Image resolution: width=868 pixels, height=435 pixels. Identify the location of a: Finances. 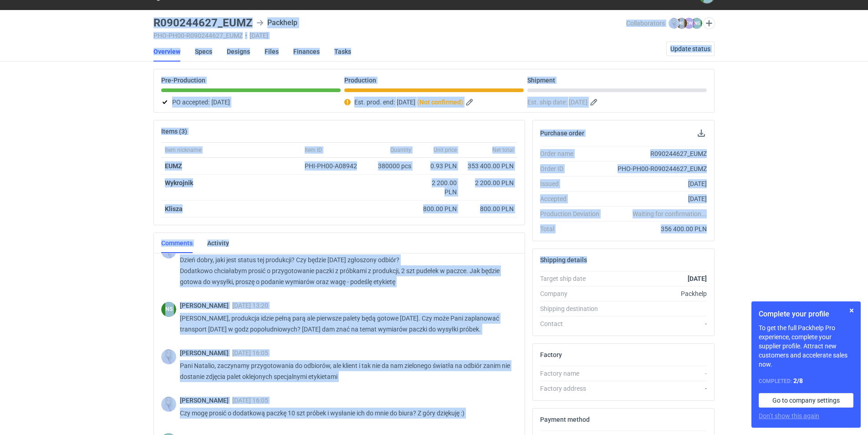
(307, 51).